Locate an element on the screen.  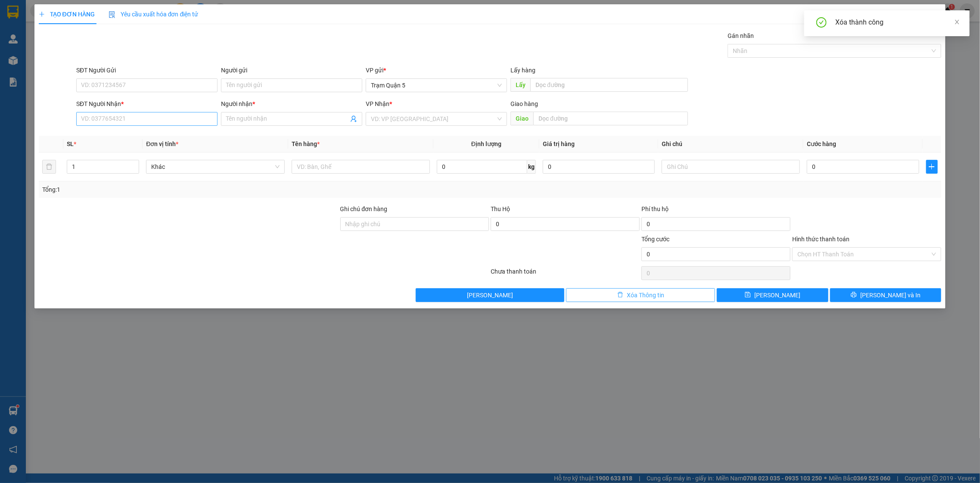
button: plus is located at coordinates (932, 167).